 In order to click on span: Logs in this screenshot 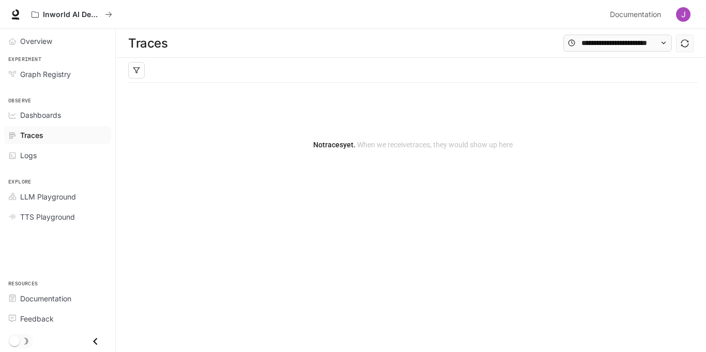, I will do `click(28, 155)`.